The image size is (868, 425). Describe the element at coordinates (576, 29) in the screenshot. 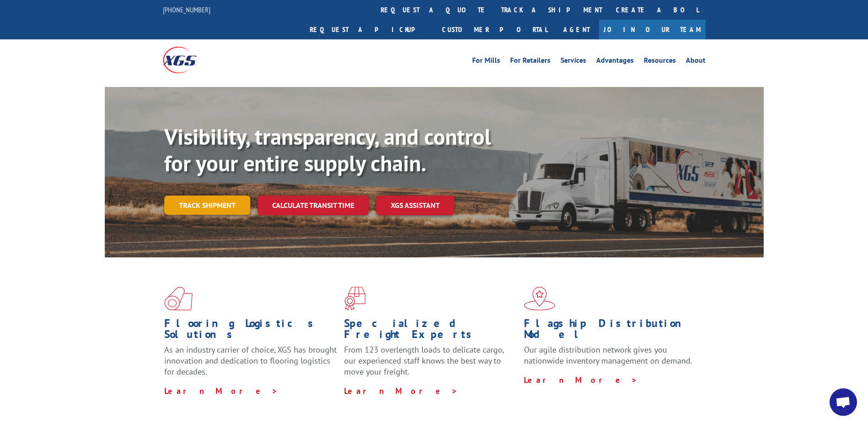

I see `a: Agent` at that location.